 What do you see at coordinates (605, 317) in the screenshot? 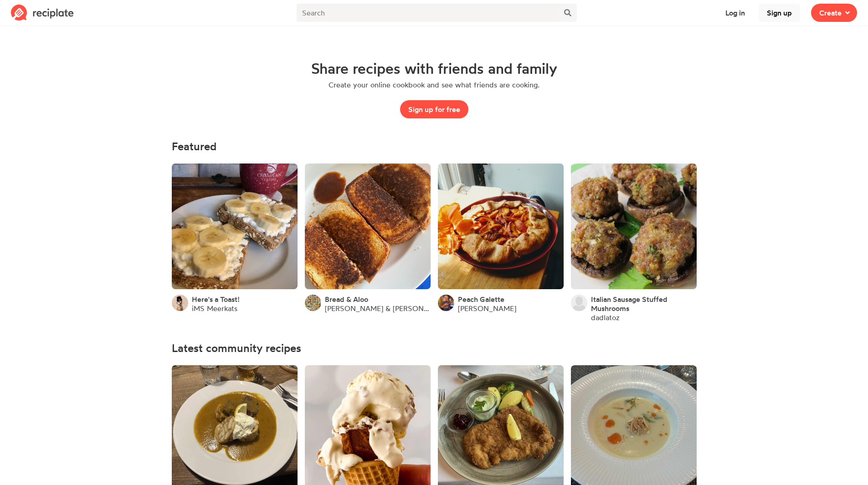
I see `a: dadlatoz` at bounding box center [605, 317].